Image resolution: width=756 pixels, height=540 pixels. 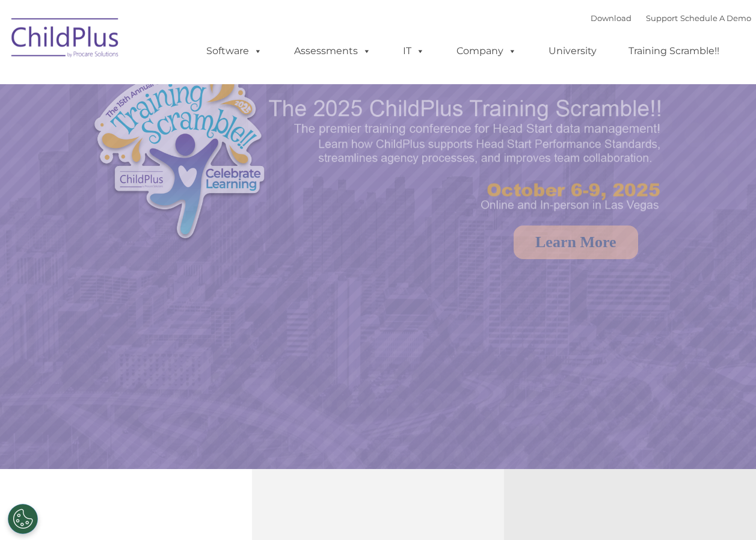 I want to click on a: Software, so click(x=234, y=52).